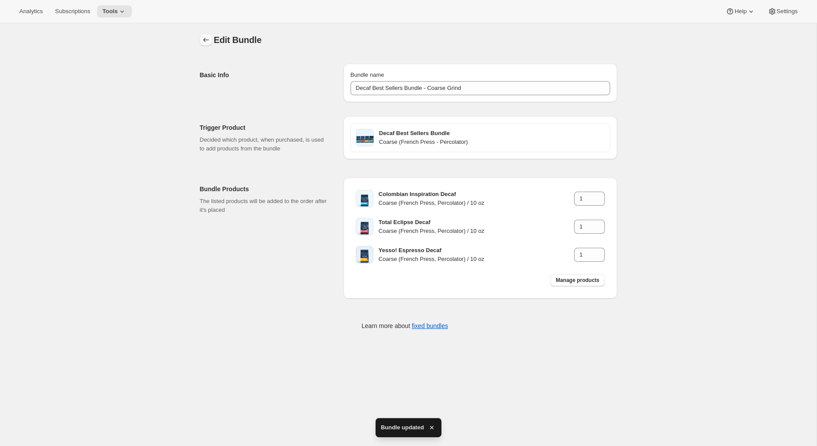 This screenshot has height=446, width=817. Describe the element at coordinates (264, 189) in the screenshot. I see `h2: Bundle Products` at that location.